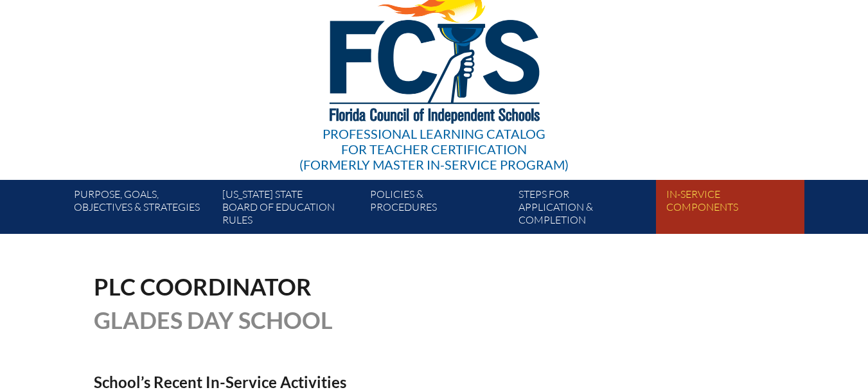 The image size is (868, 390). Describe the element at coordinates (142, 210) in the screenshot. I see `a: Purpose, goals,objectives & strategies` at that location.